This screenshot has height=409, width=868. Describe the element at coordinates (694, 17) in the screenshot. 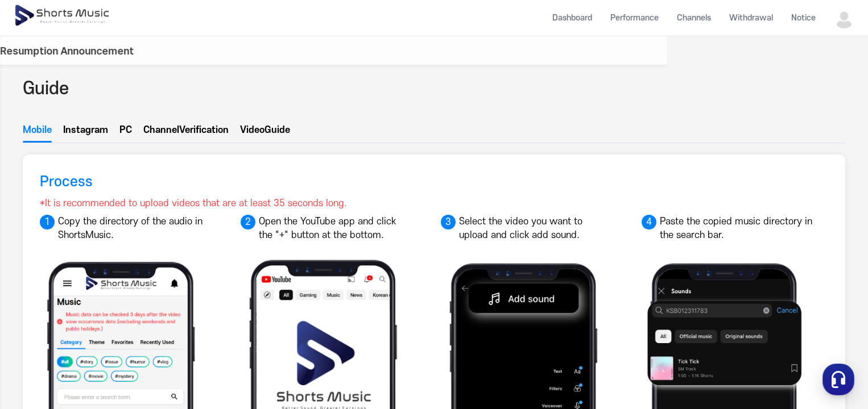

I see `a: Channels` at that location.